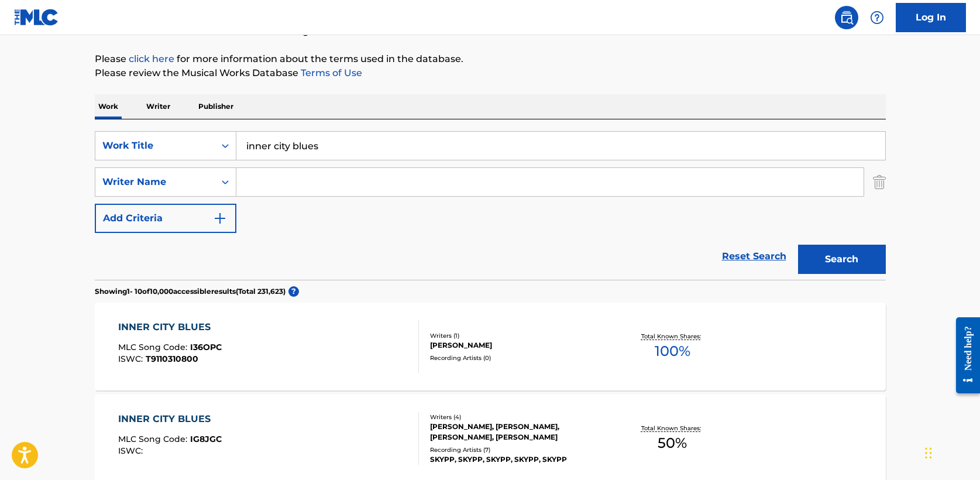 This screenshot has height=480, width=980. What do you see at coordinates (155, 146) in the screenshot?
I see `div: Work Title` at bounding box center [155, 146].